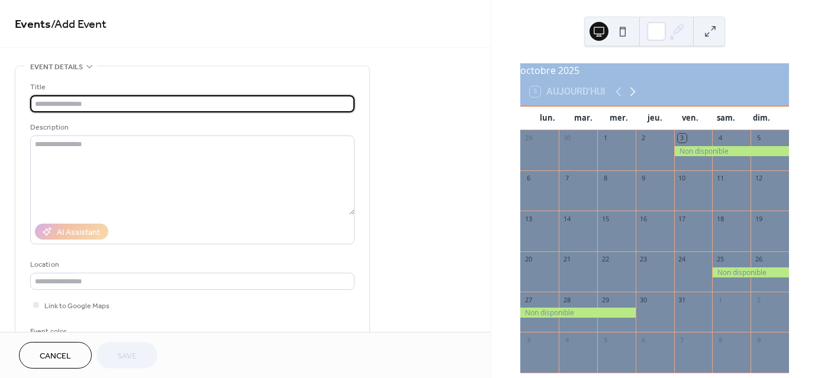  What do you see at coordinates (690, 118) in the screenshot?
I see `div: ven.` at bounding box center [690, 118].